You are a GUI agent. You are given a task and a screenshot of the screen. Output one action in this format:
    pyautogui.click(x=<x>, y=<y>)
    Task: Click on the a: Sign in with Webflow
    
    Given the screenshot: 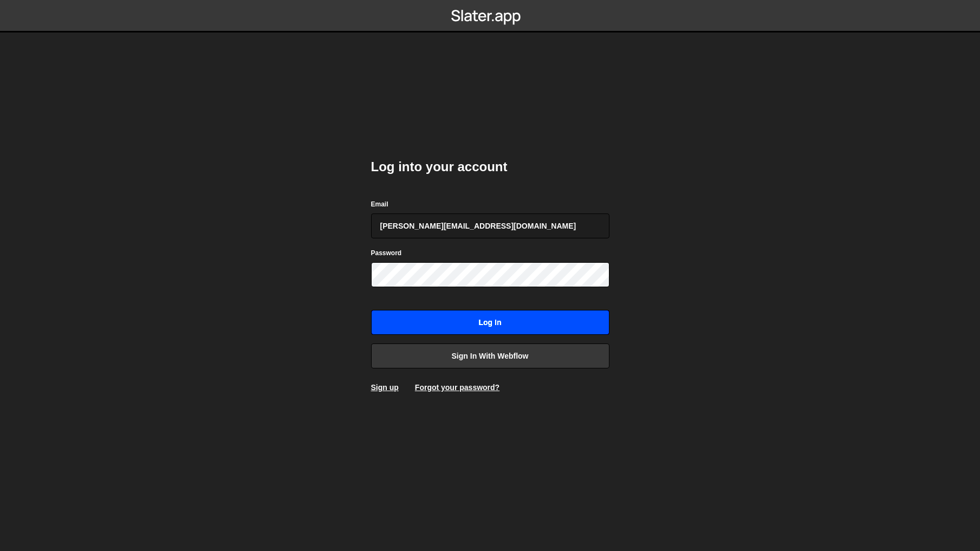 What is the action you would take?
    pyautogui.click(x=490, y=356)
    